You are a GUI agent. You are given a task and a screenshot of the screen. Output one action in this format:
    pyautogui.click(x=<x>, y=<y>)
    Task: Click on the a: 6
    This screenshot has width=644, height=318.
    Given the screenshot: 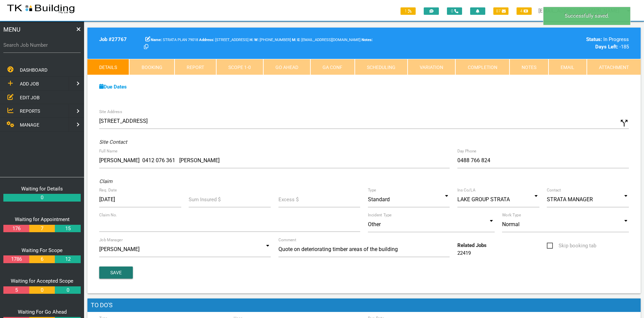 What is the action you would take?
    pyautogui.click(x=42, y=259)
    